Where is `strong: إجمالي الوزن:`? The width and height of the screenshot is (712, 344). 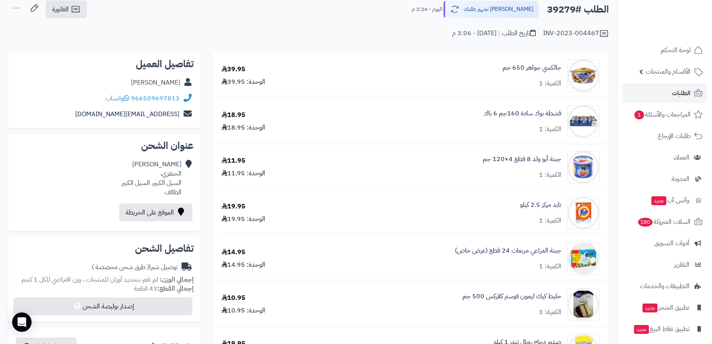
strong: إجمالي الوزن: is located at coordinates (177, 279).